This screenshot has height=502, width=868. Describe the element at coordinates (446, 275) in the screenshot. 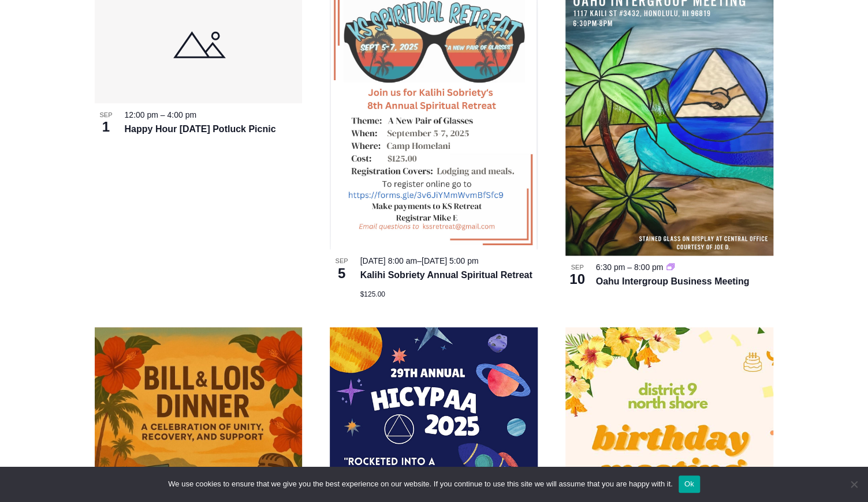

I see `a: Kalihi Sobriety Annual Spiritual Retreat` at that location.